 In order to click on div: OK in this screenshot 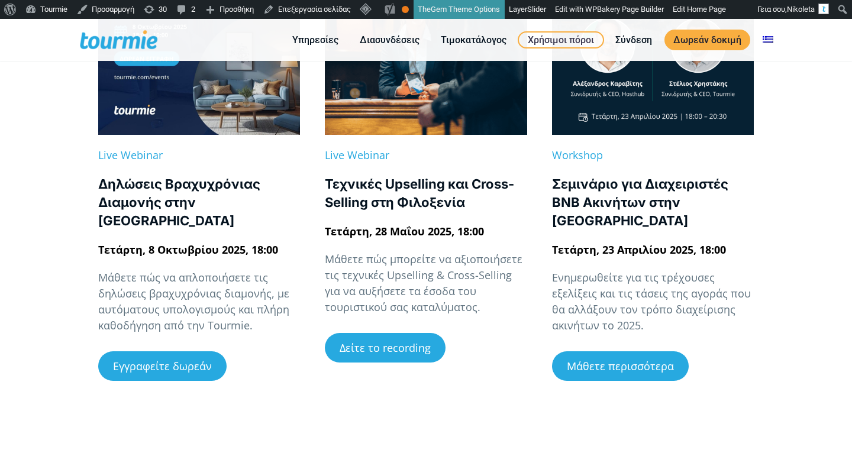, I will do `click(405, 9)`.